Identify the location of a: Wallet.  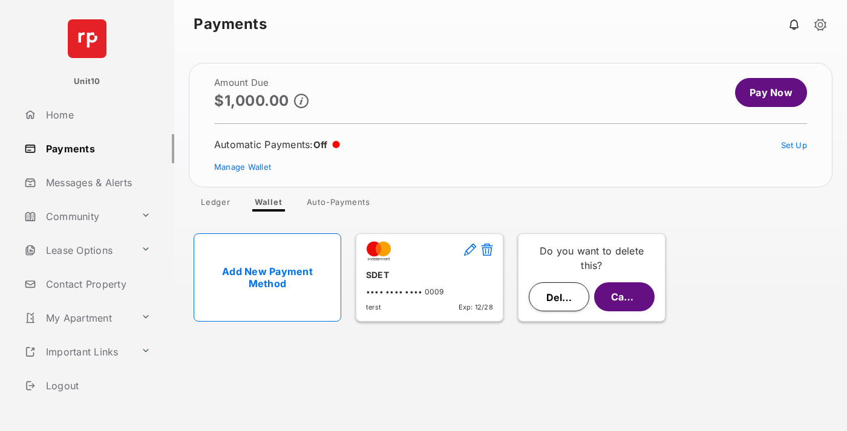
(269, 204).